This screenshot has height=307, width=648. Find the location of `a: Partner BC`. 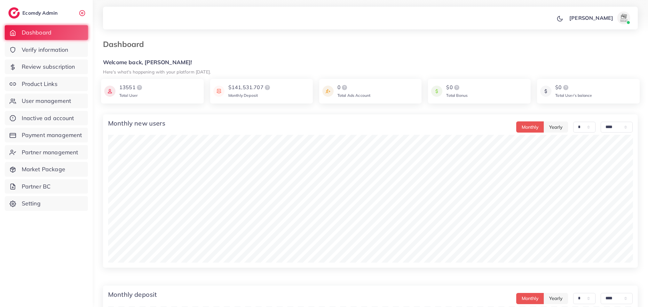

a: Partner BC is located at coordinates (46, 187).